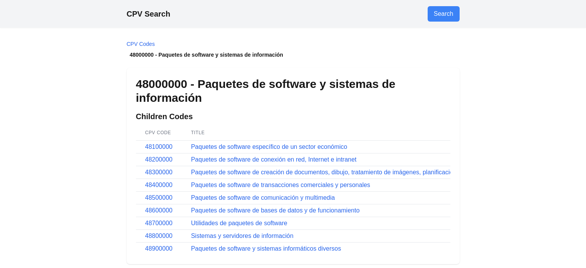  What do you see at coordinates (276, 210) in the screenshot?
I see `a: Paquetes de software de bases de datos y de funcionamiento` at bounding box center [276, 210].